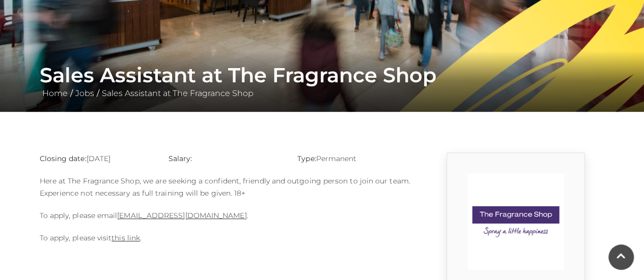 This screenshot has height=280, width=644. Describe the element at coordinates (126, 238) in the screenshot. I see `a: this link` at that location.